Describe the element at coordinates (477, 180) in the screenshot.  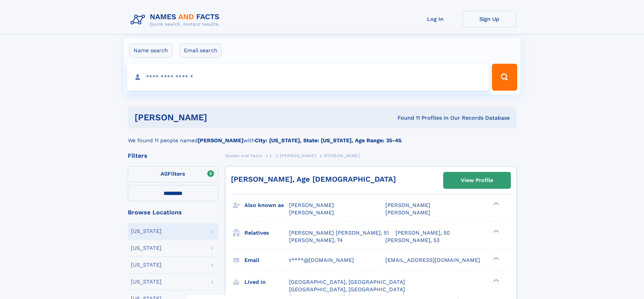
I see `a: View Profile` at that location.